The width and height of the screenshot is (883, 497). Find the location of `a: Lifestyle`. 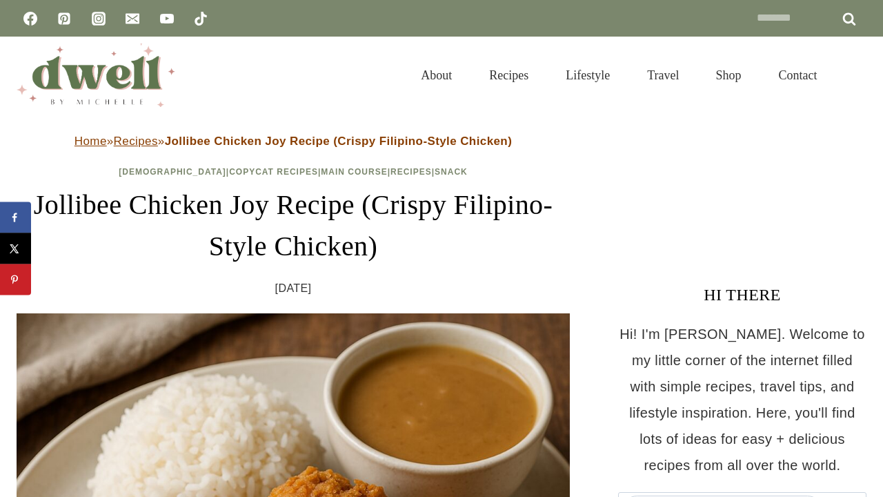

a: Lifestyle is located at coordinates (588, 75).